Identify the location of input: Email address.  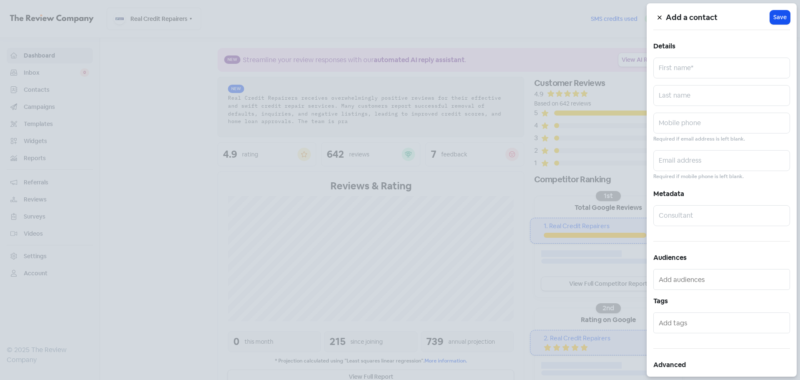
(722, 160).